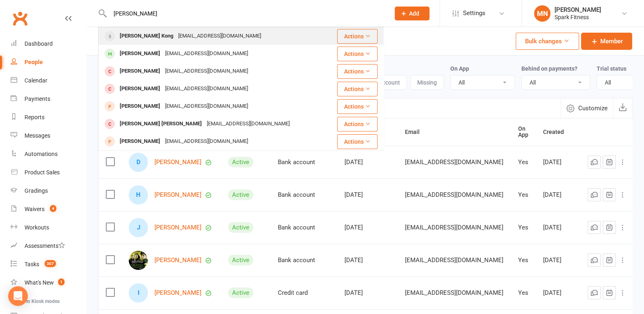  I want to click on div: Tasks, so click(32, 264).